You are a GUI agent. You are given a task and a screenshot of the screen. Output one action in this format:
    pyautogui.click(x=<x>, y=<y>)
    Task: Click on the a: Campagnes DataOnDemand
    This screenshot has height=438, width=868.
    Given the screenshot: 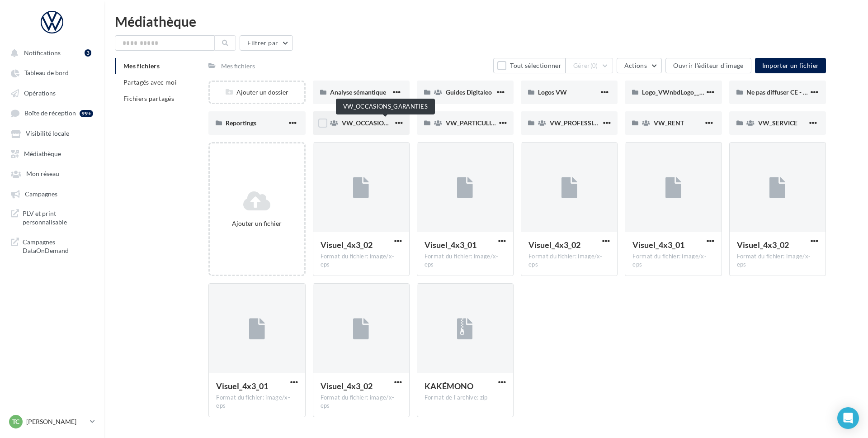 What is the action you would take?
    pyautogui.click(x=52, y=246)
    